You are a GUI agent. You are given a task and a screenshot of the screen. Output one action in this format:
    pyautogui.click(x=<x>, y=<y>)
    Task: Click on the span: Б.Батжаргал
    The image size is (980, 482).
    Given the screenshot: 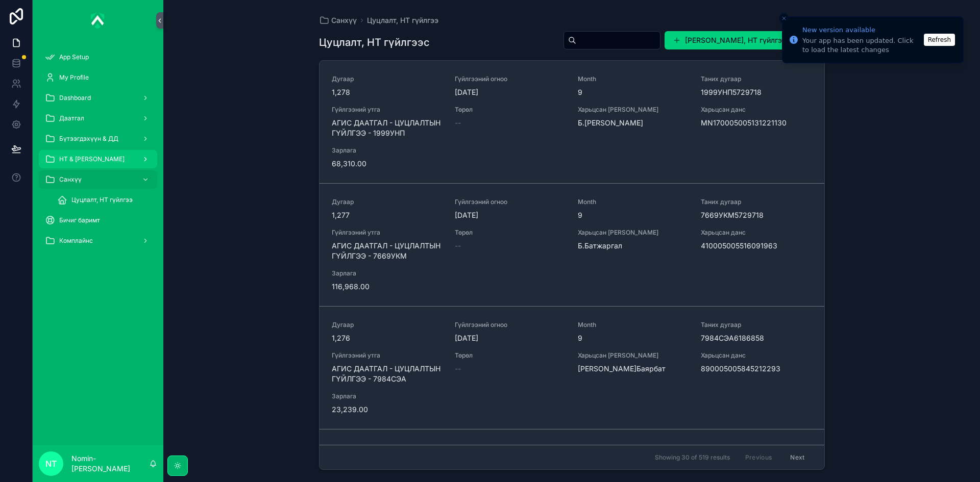 What is the action you would take?
    pyautogui.click(x=633, y=246)
    